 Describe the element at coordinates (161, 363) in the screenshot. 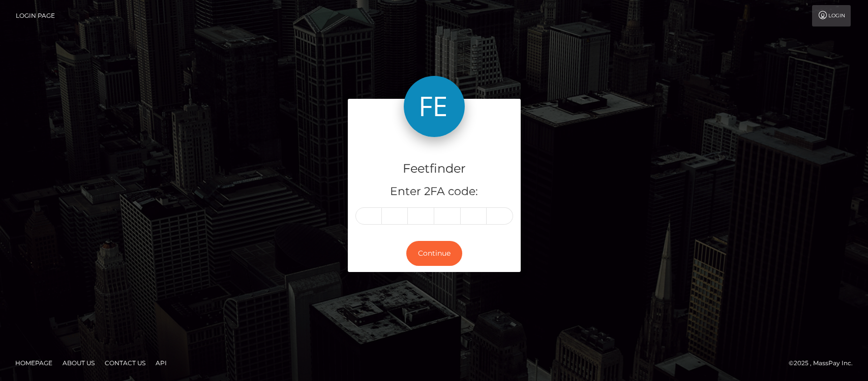

I see `a: API` at that location.